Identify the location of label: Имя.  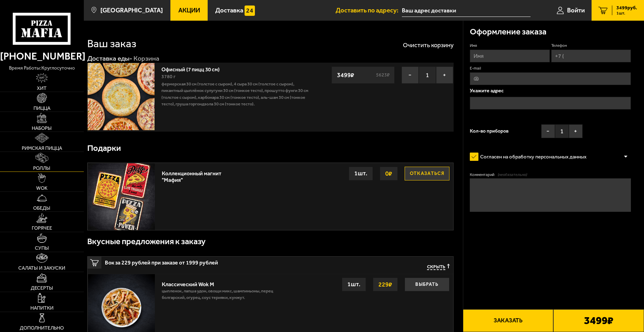
(509, 45).